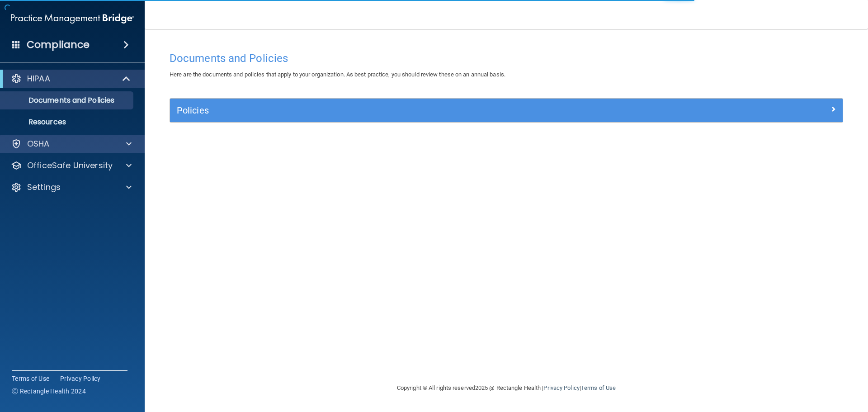 Image resolution: width=868 pixels, height=412 pixels. What do you see at coordinates (49, 392) in the screenshot?
I see `span: Ⓒ Rectangle Health 2024` at bounding box center [49, 392].